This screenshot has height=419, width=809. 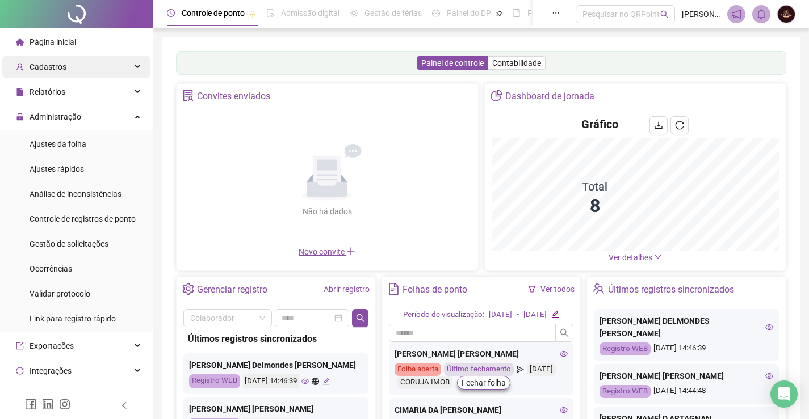 I want to click on span: Novo convite, so click(x=327, y=252).